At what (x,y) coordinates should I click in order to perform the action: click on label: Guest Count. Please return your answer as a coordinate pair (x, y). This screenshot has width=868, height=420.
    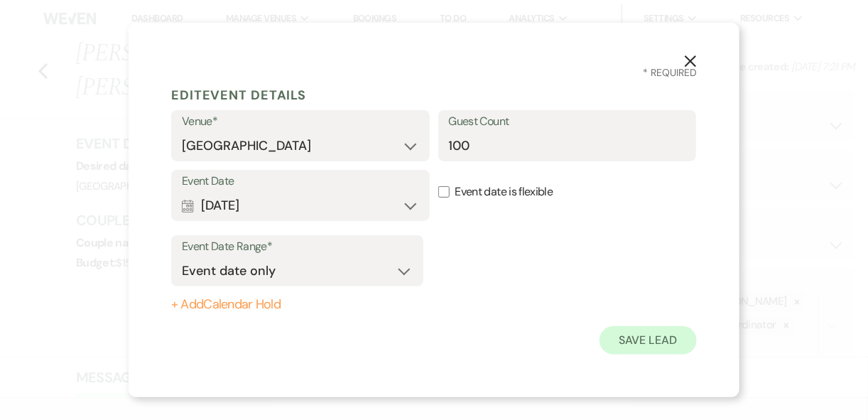
    Looking at the image, I should click on (567, 121).